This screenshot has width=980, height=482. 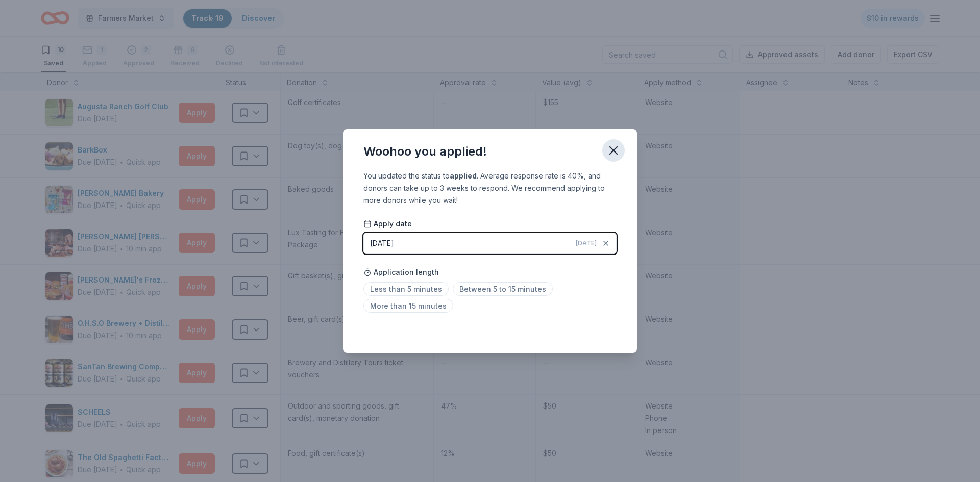 I want to click on span: Application length, so click(x=401, y=272).